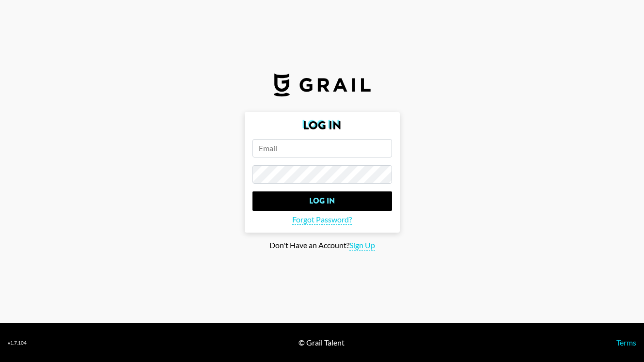 The height and width of the screenshot is (362, 644). Describe the element at coordinates (321, 342) in the screenshot. I see `div: © Grail Talent` at that location.